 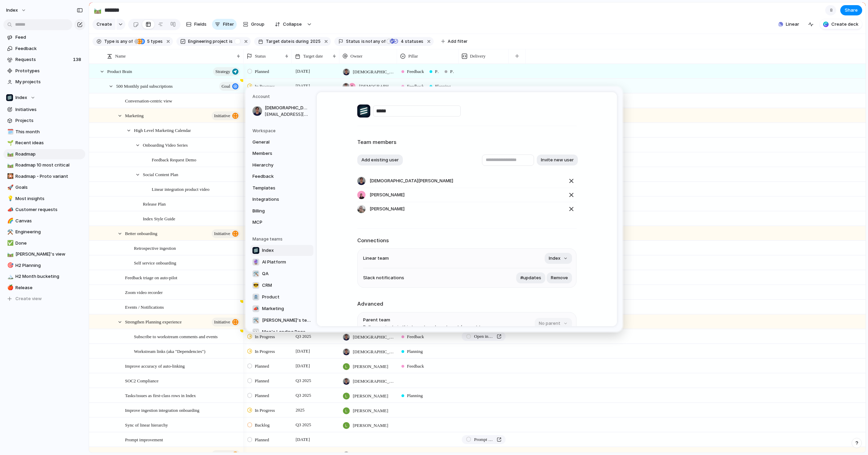 What do you see at coordinates (280, 177) in the screenshot?
I see `a: Feedback` at bounding box center [280, 177].